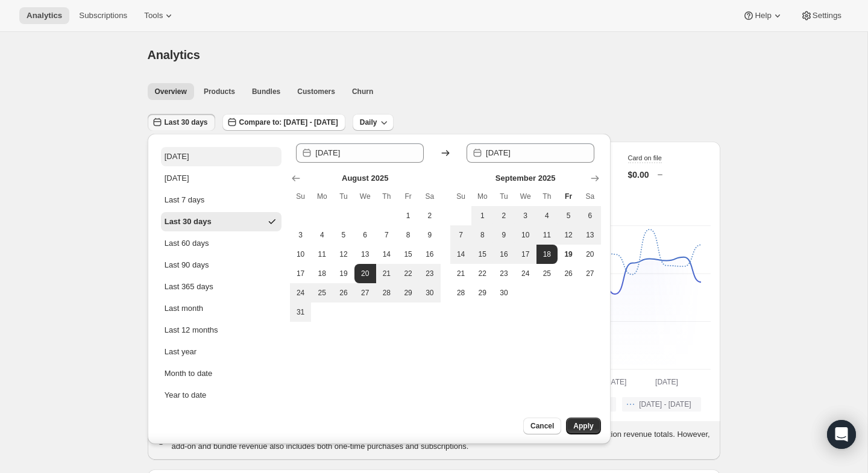  Describe the element at coordinates (482, 293) in the screenshot. I see `span: 29` at that location.